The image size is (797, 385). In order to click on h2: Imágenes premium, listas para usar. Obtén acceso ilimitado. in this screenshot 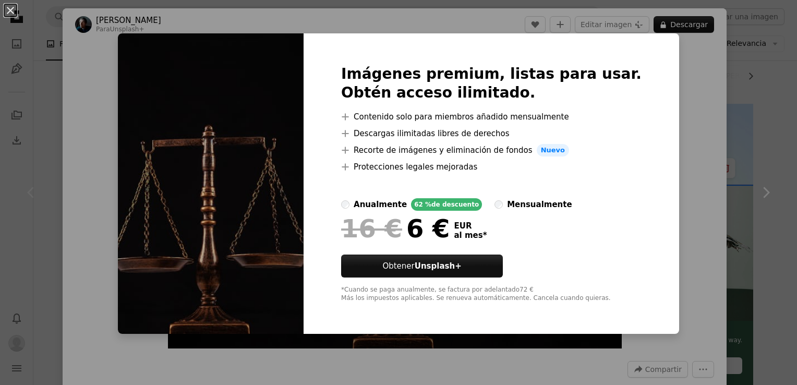, I will do `click(492, 83)`.